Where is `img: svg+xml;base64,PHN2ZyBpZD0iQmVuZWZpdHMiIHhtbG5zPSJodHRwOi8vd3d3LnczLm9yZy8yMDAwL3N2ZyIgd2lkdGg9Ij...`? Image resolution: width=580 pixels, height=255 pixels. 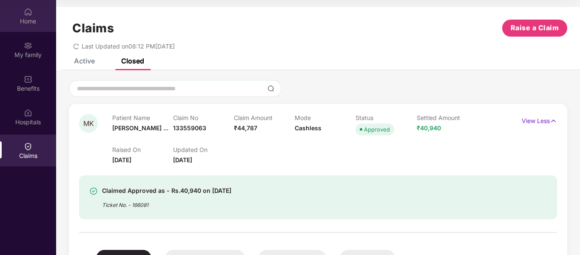
img: svg+xml;base64,PHN2ZyBpZD0iQmVuZWZpdHMiIHhtbG5zPSJodHRwOi8vd3d3LnczLm9yZy8yMDAwL3N2ZyIgd2lkdGg9Ij... is located at coordinates (28, 79).